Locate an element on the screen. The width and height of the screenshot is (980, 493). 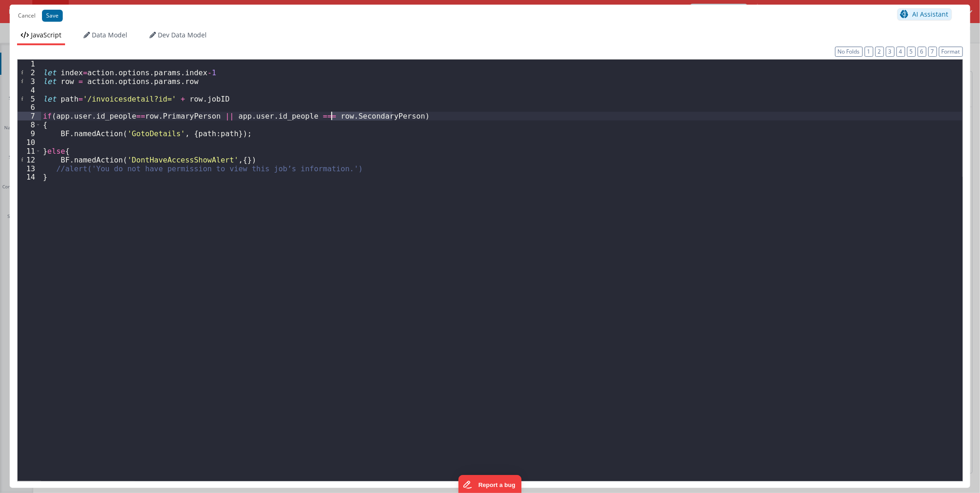
div: 10 is located at coordinates (29, 142).